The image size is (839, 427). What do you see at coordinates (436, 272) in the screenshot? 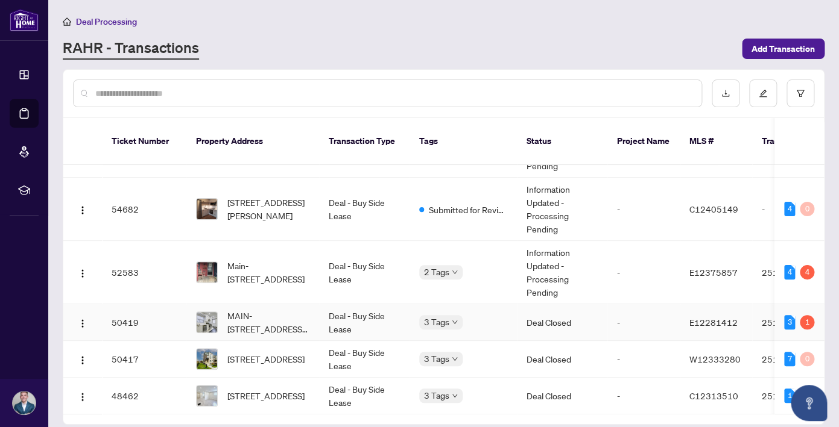
I see `span: 2 Tags` at bounding box center [436, 272].